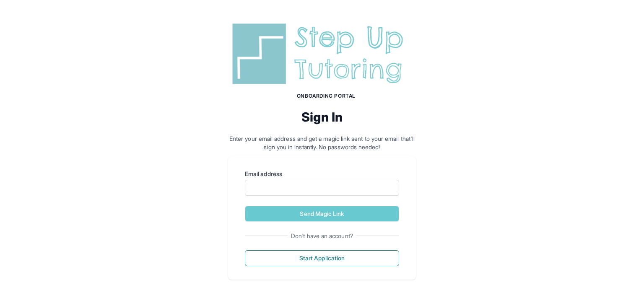  Describe the element at coordinates (322, 214) in the screenshot. I see `button: Send Magic Link` at that location.